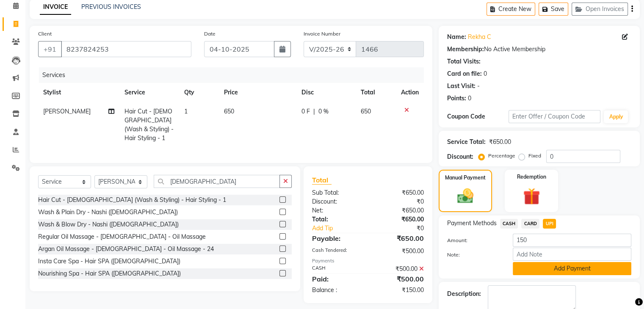 Image resolution: width=644 pixels, height=309 pixels. Describe the element at coordinates (324, 111) in the screenshot. I see `span: 0 %` at that location.